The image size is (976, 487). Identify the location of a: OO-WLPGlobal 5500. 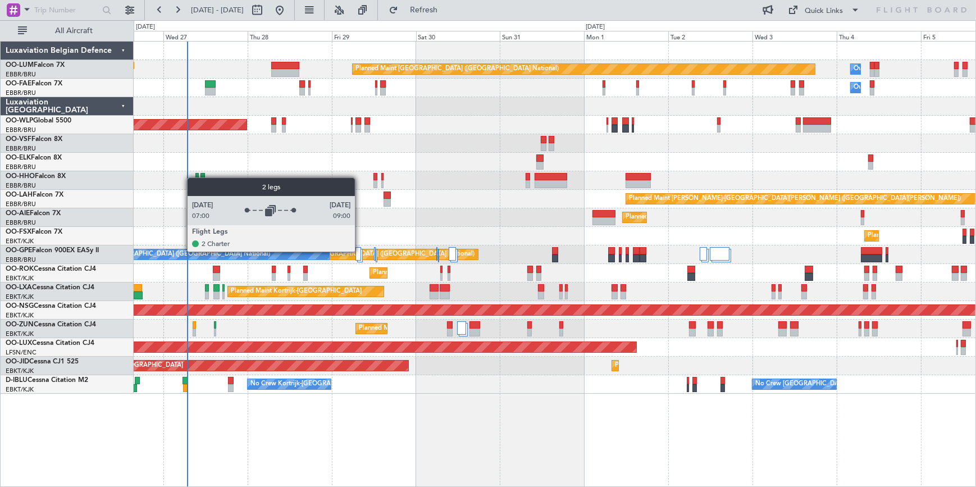
(38, 121).